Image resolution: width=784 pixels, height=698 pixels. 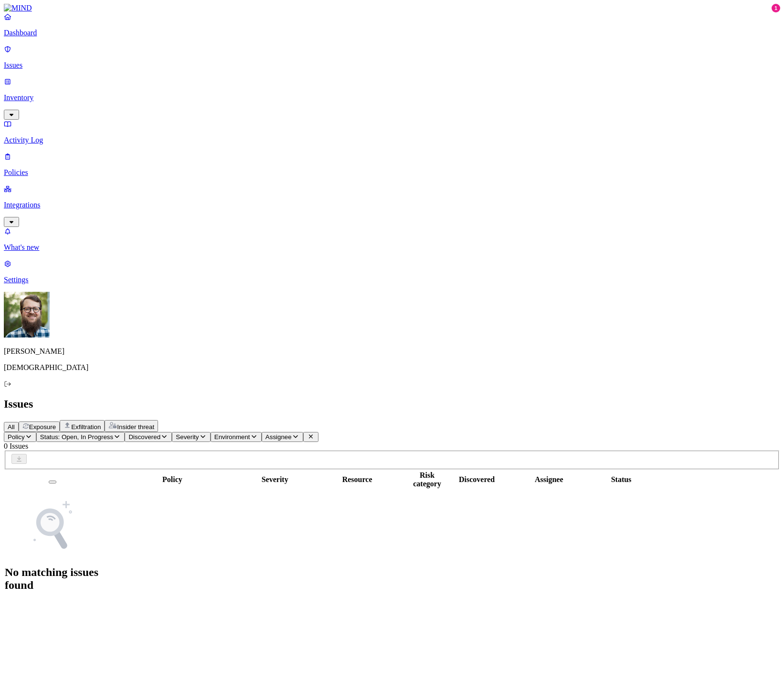 What do you see at coordinates (392, 25) in the screenshot?
I see `a: Dashboard` at bounding box center [392, 25].